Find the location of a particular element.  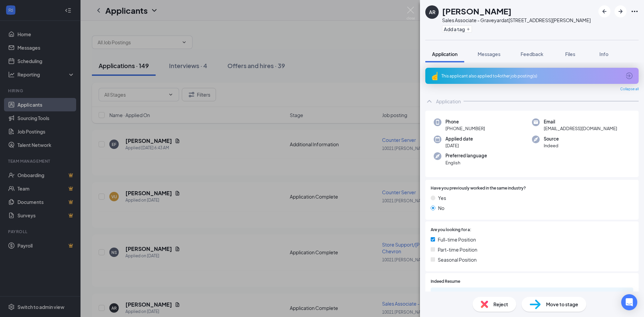

svg: ArrowCircle is located at coordinates (629, 76).